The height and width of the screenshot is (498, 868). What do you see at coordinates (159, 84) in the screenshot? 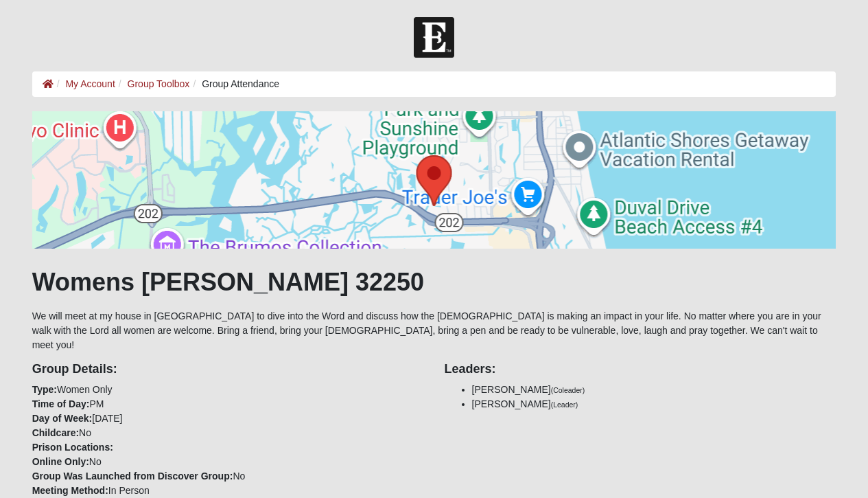
I see `a: Group Toolbox` at bounding box center [159, 84].